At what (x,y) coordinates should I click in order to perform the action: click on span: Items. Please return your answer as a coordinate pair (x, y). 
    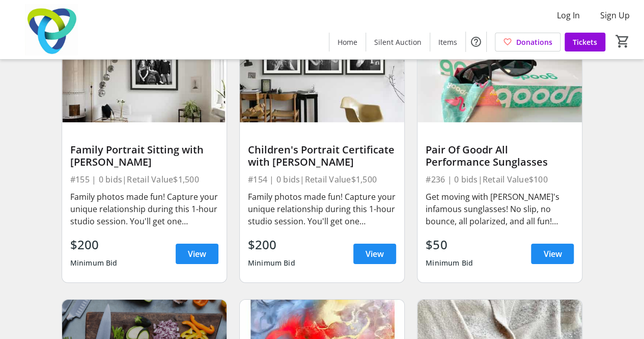
    Looking at the image, I should click on (447, 42).